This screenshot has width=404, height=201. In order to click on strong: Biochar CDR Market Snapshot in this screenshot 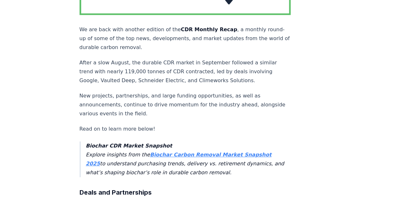, I will do `click(129, 146)`.